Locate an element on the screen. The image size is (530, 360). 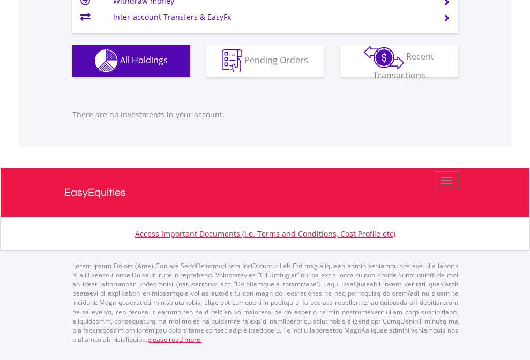
img: holdings-wht.png is located at coordinates (106, 61).